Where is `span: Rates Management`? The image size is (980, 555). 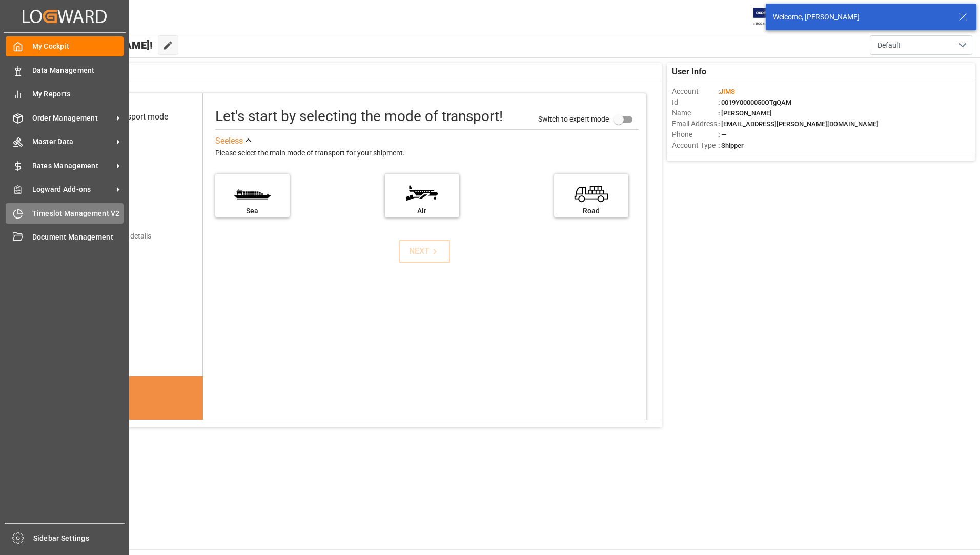
span: Rates Management is located at coordinates (73, 166).